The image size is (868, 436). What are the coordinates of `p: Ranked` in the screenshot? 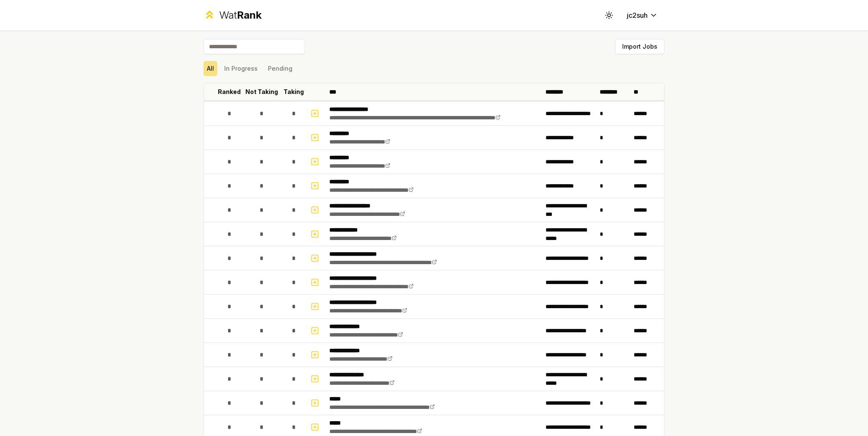 It's located at (229, 92).